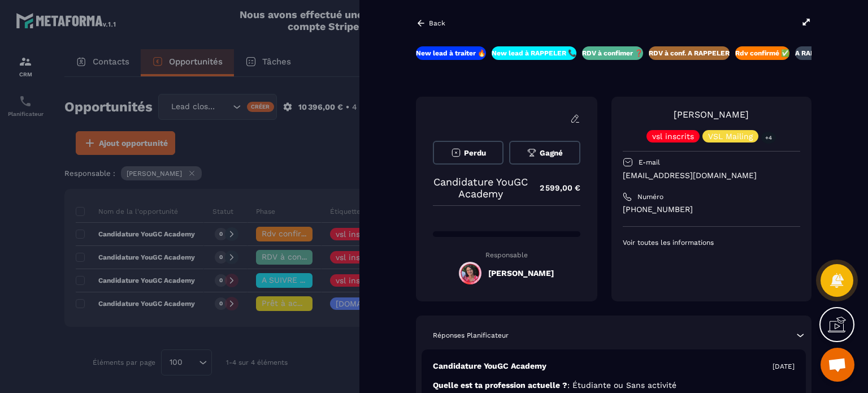 The image size is (868, 393). Describe the element at coordinates (730, 136) in the screenshot. I see `p: VSL Mailing` at that location.